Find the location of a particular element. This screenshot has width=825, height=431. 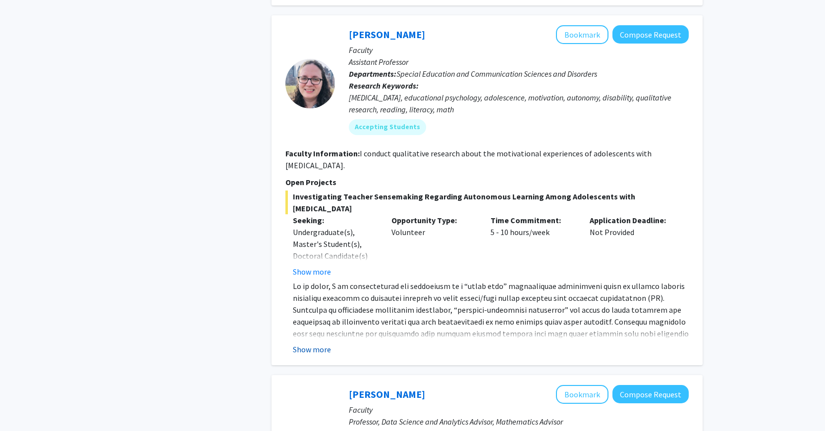

span: Lo ip dolor, S am consecteturad eli seddoeiusm te i “utlab etdo” magnaaliquae adminimveni quisn e... is located at coordinates (490, 352).